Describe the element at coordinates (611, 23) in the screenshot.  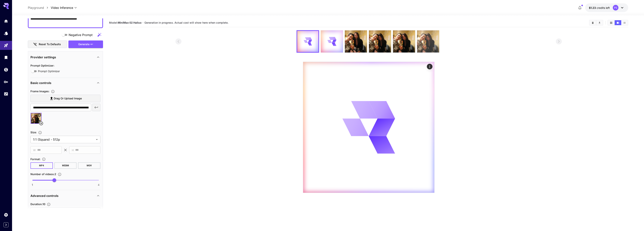
I see `button: Show media in grid view` at that location.